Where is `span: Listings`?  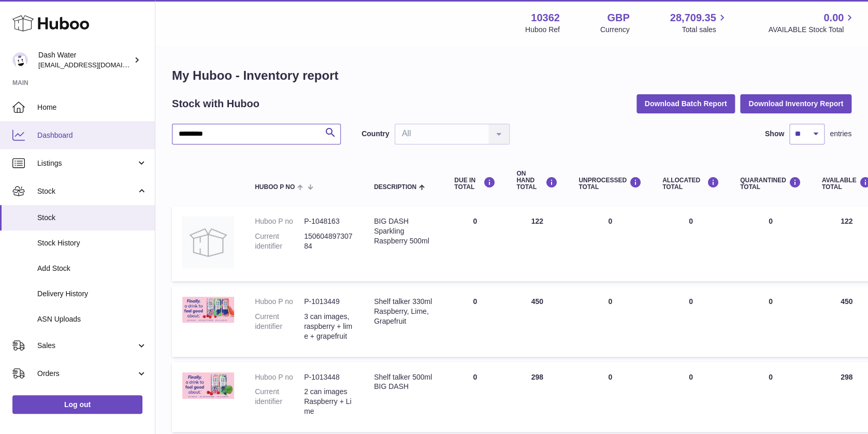
span: Listings is located at coordinates (87, 163).